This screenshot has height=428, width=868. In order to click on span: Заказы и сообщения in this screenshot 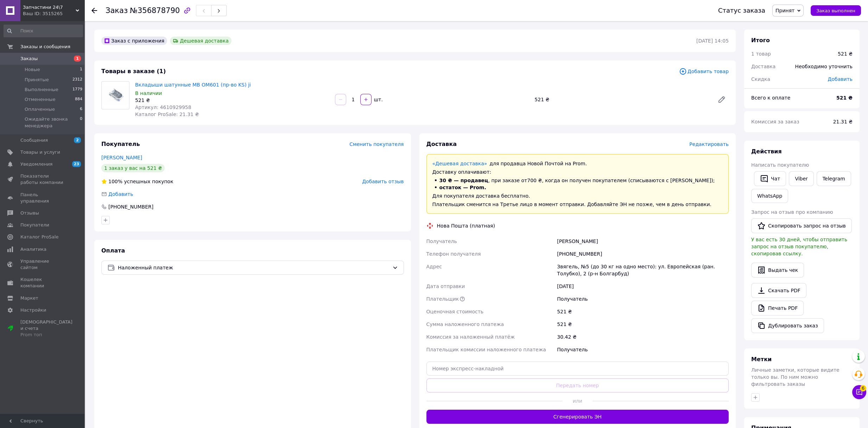, I will do `click(45, 47)`.